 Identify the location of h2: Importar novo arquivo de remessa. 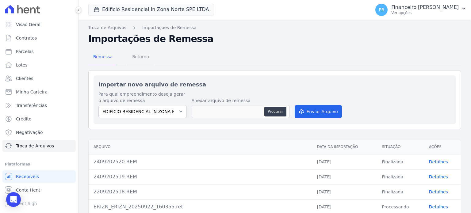
(275, 84).